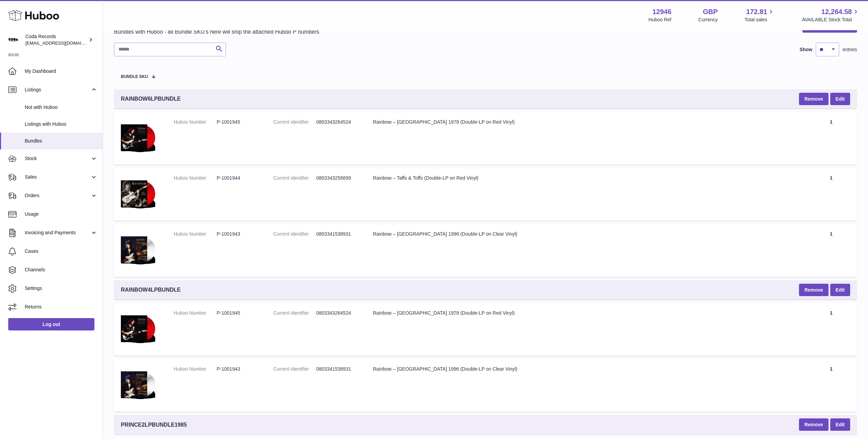 Image resolution: width=868 pixels, height=439 pixels. What do you see at coordinates (238, 178) in the screenshot?
I see `dd: P-1001944` at bounding box center [238, 178].